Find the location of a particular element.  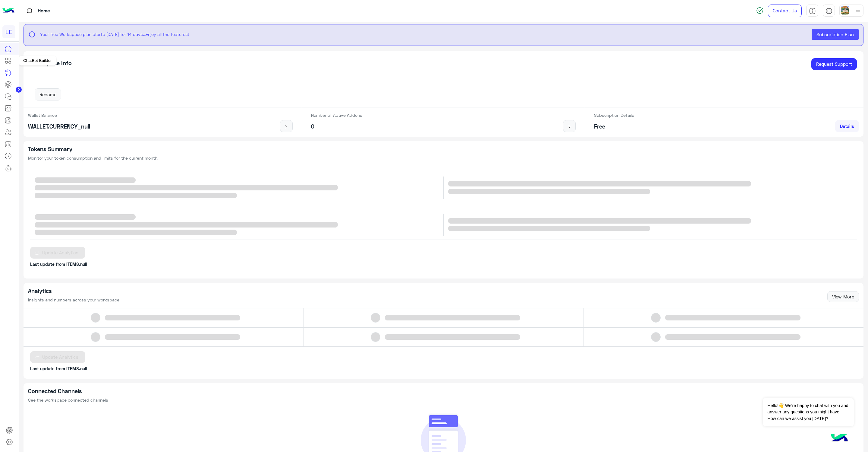

div: ChatBot Builder is located at coordinates (38, 61).